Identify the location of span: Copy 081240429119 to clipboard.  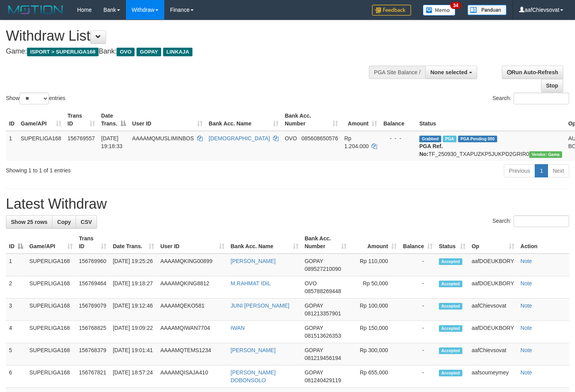
(323, 381).